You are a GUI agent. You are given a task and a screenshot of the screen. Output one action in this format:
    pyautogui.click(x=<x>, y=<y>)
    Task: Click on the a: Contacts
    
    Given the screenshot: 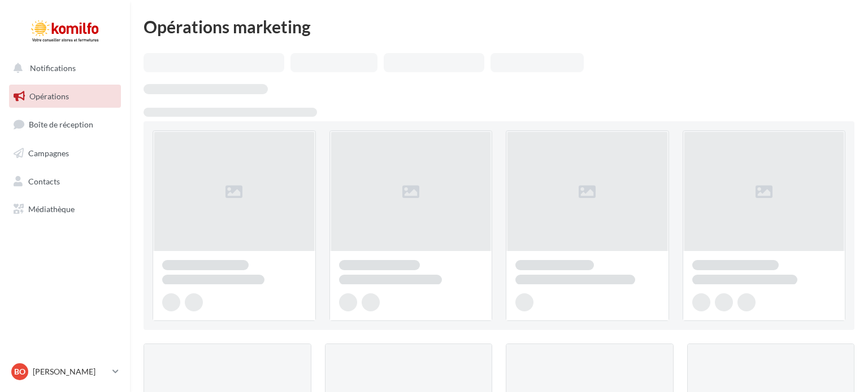 What is the action you would take?
    pyautogui.click(x=65, y=182)
    